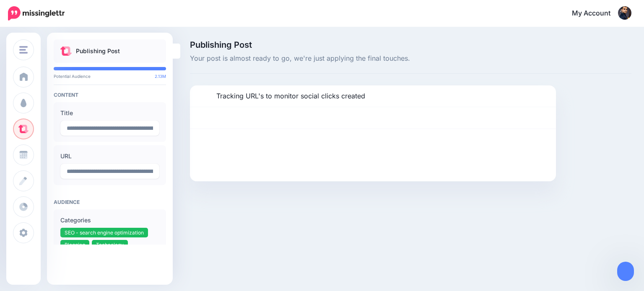  What do you see at coordinates (410, 59) in the screenshot?
I see `span: Your post is almost ready to go, we're just applying the final touches.` at bounding box center [410, 59].